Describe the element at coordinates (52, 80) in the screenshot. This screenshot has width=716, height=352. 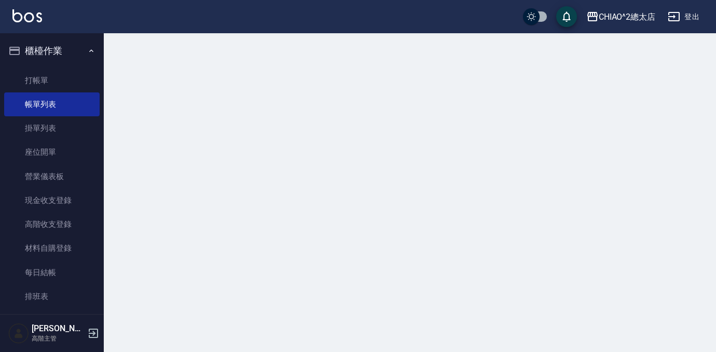
I see `a: 打帳單` at that location.